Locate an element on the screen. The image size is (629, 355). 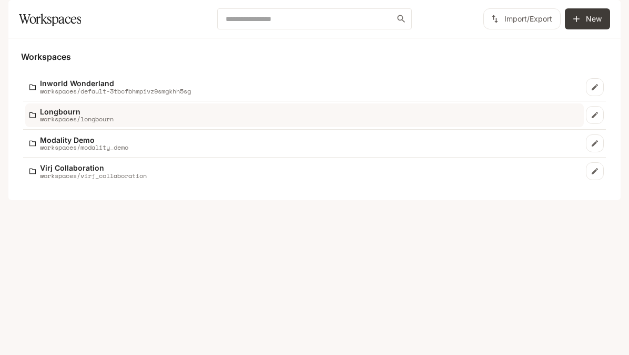
p: workspaces/virj_collaboration is located at coordinates (93, 176).